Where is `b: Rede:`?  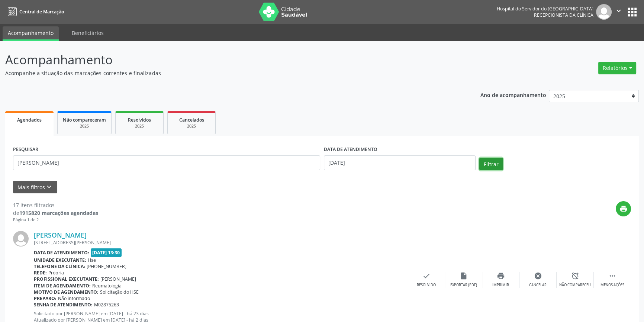 b: Rede: is located at coordinates (40, 272).